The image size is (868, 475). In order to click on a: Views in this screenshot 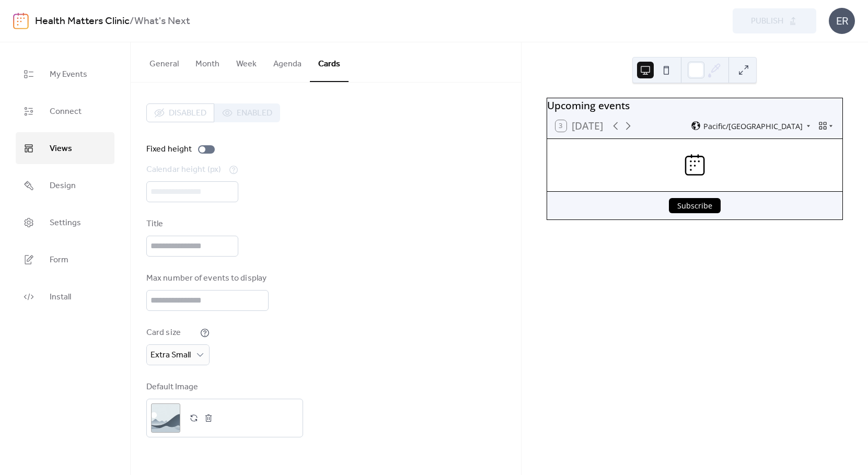, I will do `click(65, 148)`.